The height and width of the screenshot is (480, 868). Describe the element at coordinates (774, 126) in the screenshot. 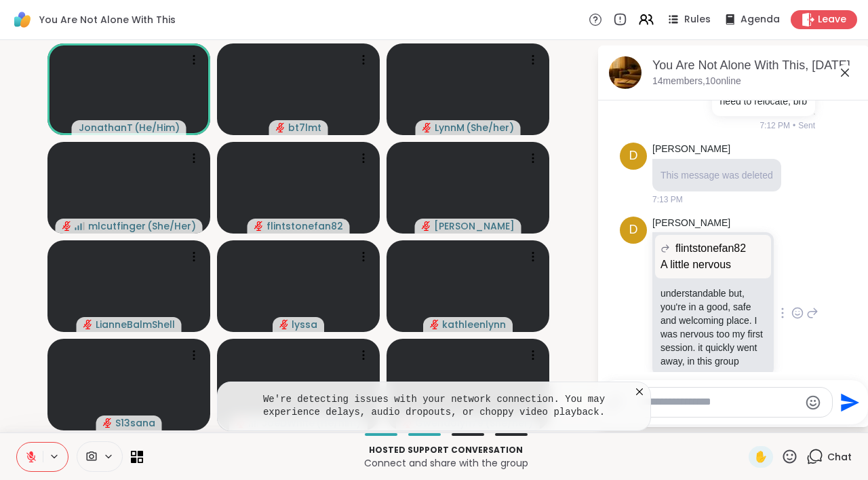

I see `span: 7:12 PM` at that location.